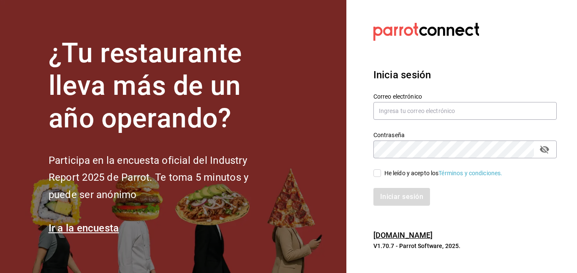  What do you see at coordinates (163, 178) in the screenshot?
I see `h2: Participa en la encuesta oficial del Industry Report 2025 de Parrot. Te toma 5 minutos y puede se...` at bounding box center [163, 178].